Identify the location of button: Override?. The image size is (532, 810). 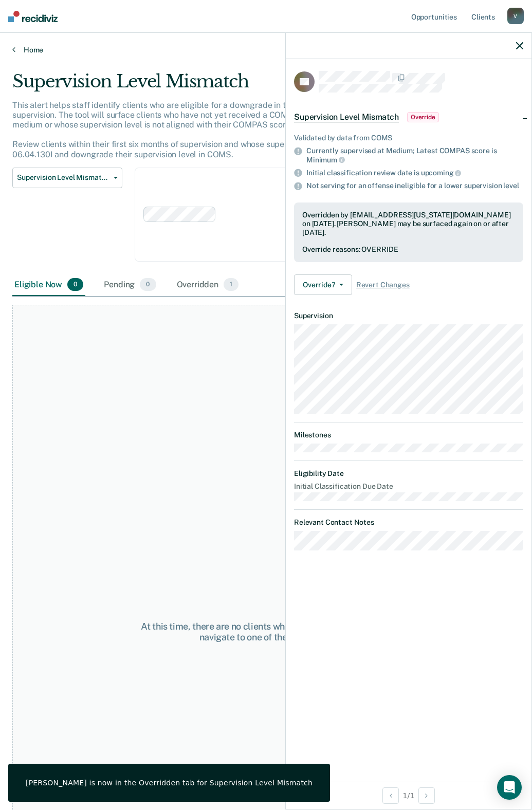
(322, 285).